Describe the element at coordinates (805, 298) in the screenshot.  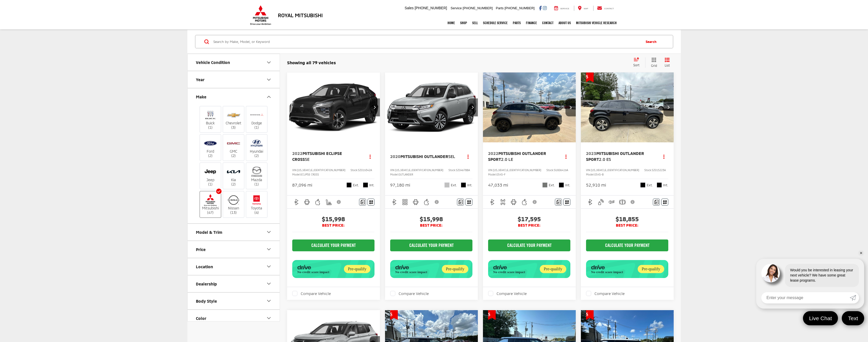
I see `input: Enter your message` at that location.